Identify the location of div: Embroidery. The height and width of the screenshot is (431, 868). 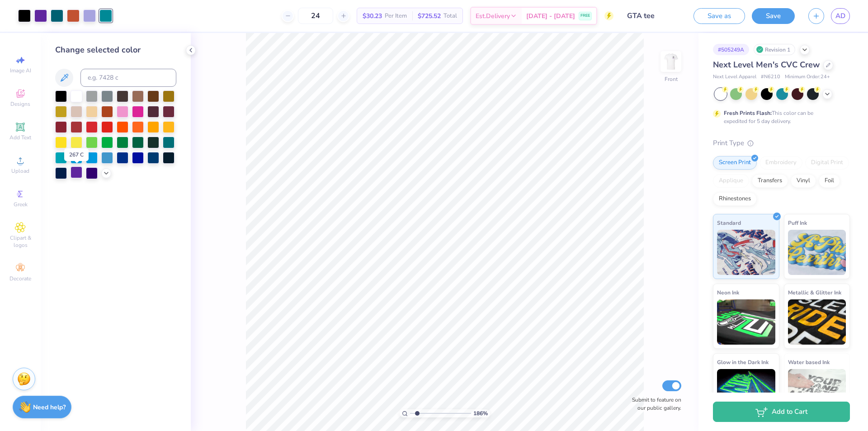
(781, 163).